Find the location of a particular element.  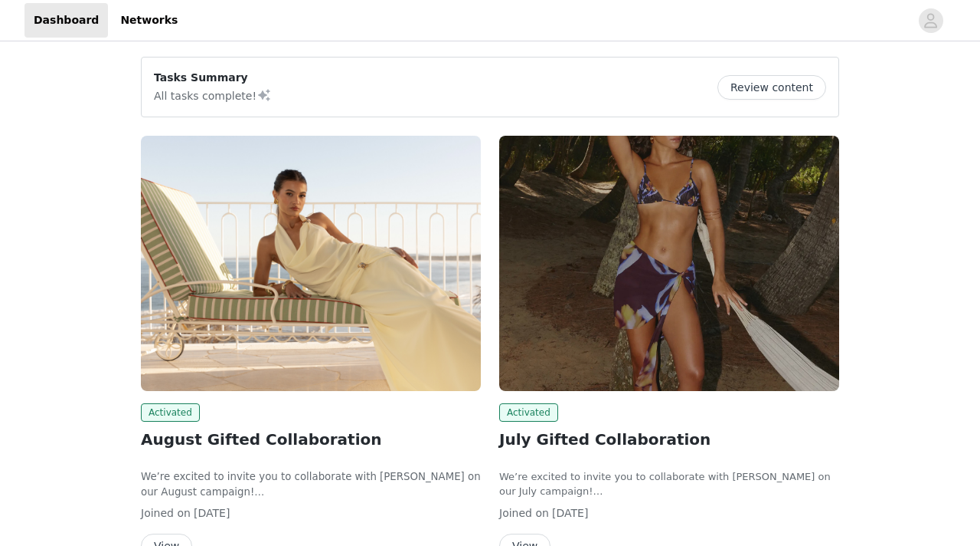

h2: July Gifted Collaboration is located at coordinates (669, 439).